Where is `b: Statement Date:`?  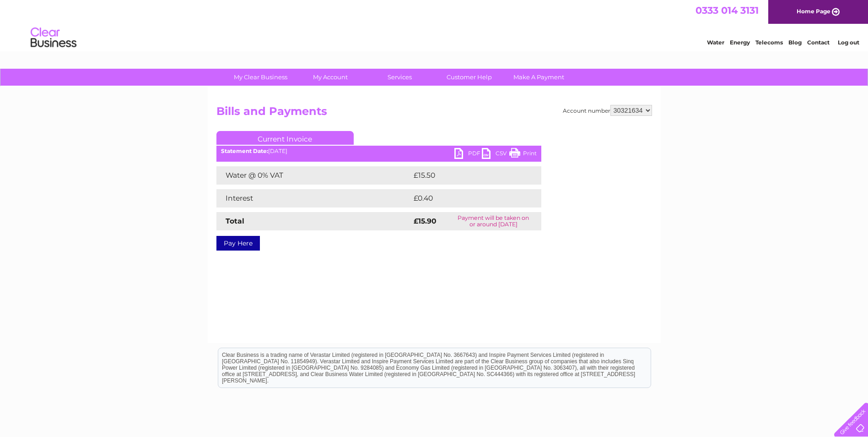 b: Statement Date: is located at coordinates (244, 151).